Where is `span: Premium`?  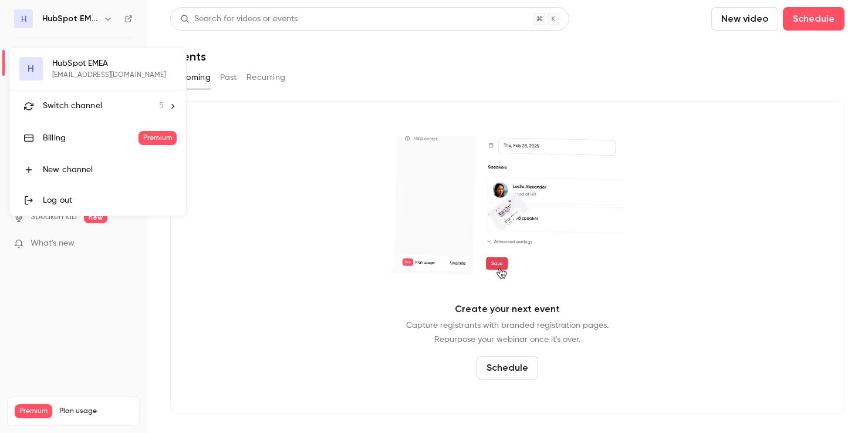 span: Premium is located at coordinates (157, 138).